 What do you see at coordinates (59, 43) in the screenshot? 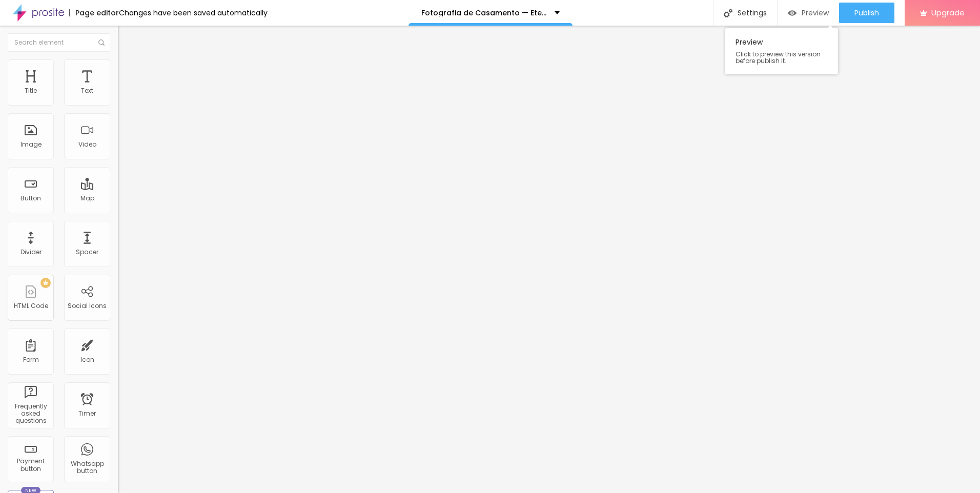
I see `input: Search element` at bounding box center [59, 43].